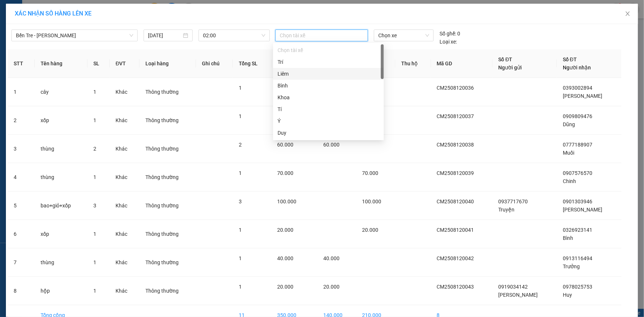 Image resolution: width=644 pixels, height=317 pixels. Describe the element at coordinates (234, 36) in the screenshot. I see `span: 02:00` at that location.